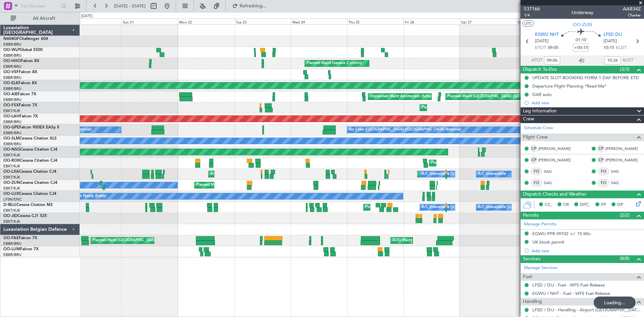  I want to click on a: OO-FSXFalcon 7X, so click(20, 105).